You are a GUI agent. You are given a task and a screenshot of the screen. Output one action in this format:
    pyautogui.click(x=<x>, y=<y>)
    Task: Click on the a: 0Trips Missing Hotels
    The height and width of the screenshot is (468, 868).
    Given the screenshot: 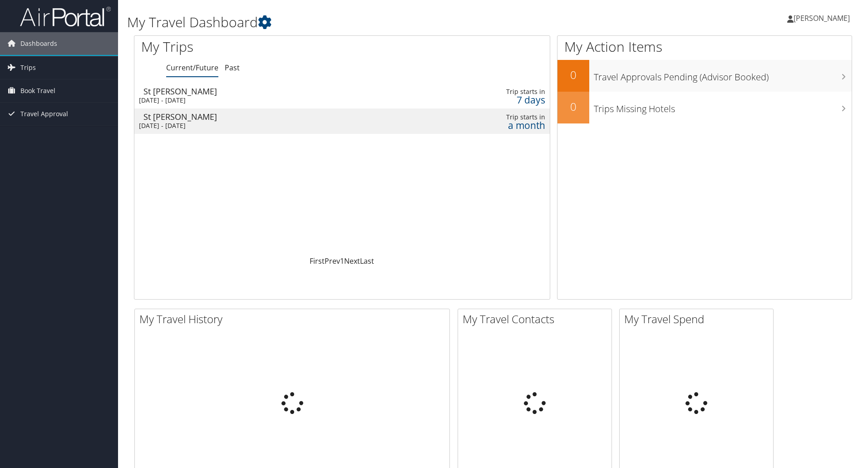 What is the action you would take?
    pyautogui.click(x=704, y=107)
    